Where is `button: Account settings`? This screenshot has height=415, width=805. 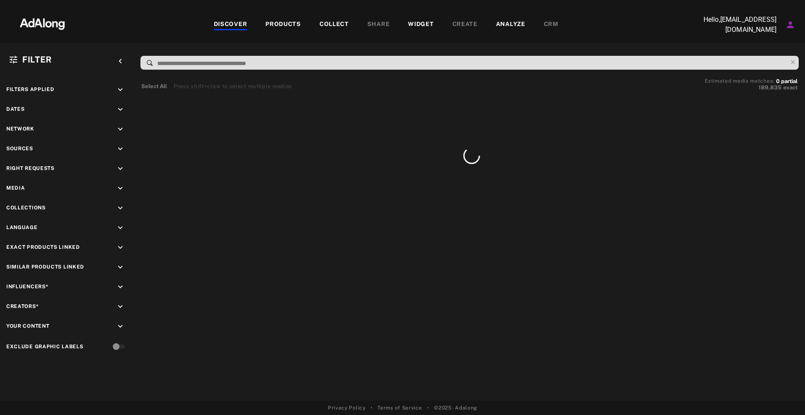 button: Account settings is located at coordinates (791, 25).